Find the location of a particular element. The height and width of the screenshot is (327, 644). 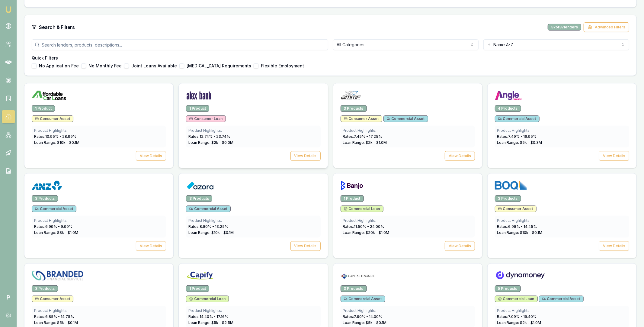

span: Rates: 8.80 % - 13.25 % is located at coordinates (208, 226).